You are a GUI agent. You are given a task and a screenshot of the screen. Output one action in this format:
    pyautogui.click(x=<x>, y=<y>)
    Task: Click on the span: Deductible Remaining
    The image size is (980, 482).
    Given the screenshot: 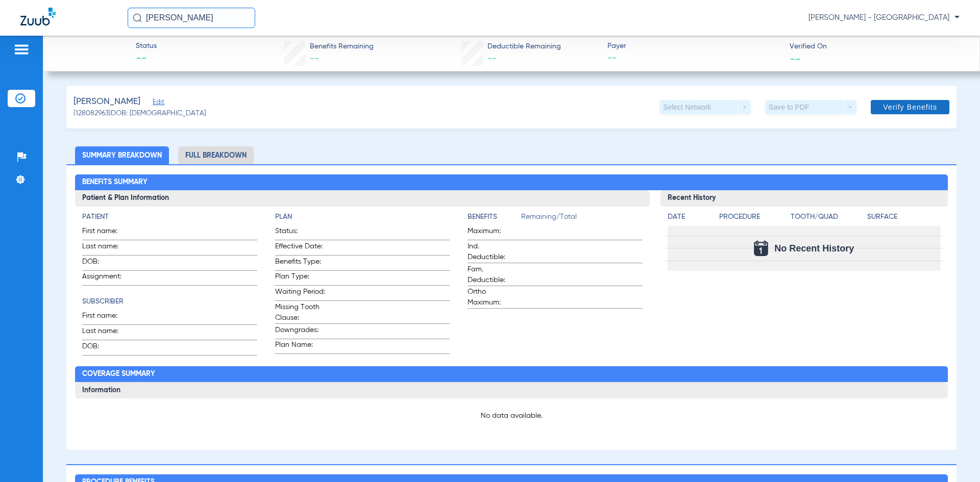 What is the action you would take?
    pyautogui.click(x=524, y=46)
    